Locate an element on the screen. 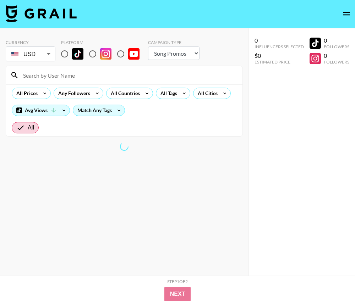  div: USD is located at coordinates (31, 54).